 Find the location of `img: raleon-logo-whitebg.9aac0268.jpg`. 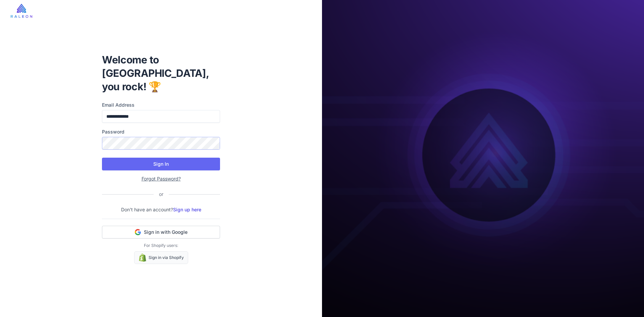

img: raleon-logo-whitebg.9aac0268.jpg is located at coordinates (22, 11).